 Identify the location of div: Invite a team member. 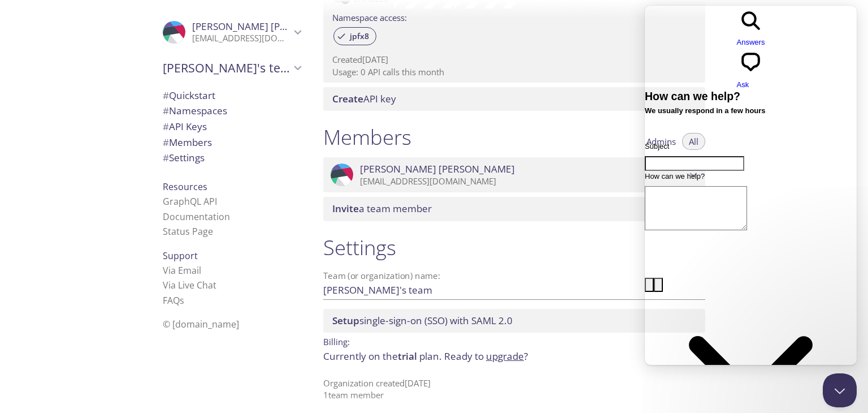
(515, 209).